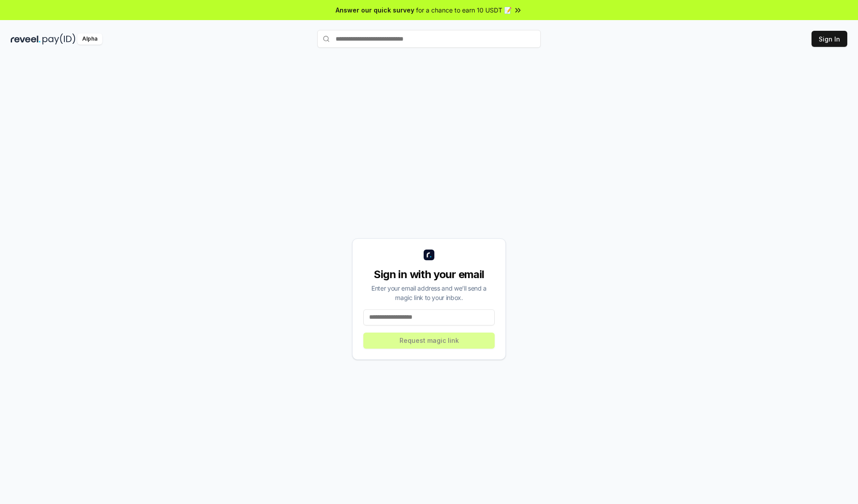  What do you see at coordinates (829, 39) in the screenshot?
I see `button: Sign In` at bounding box center [829, 39].